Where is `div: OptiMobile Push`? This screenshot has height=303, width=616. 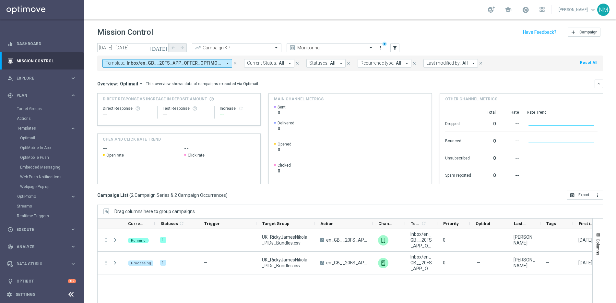 div: OptiMobile Push is located at coordinates (52, 157).